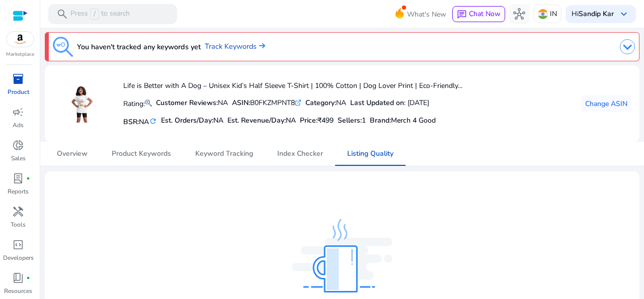  What do you see at coordinates (153, 121) in the screenshot?
I see `mat-icon: refresh` at bounding box center [153, 121].